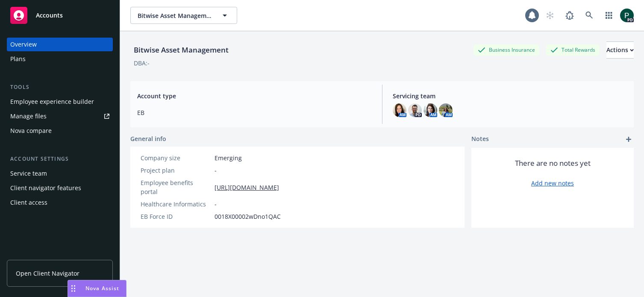 Image resolution: width=644 pixels, height=297 pixels. Describe the element at coordinates (255, 113) in the screenshot. I see `span: EB` at that location.